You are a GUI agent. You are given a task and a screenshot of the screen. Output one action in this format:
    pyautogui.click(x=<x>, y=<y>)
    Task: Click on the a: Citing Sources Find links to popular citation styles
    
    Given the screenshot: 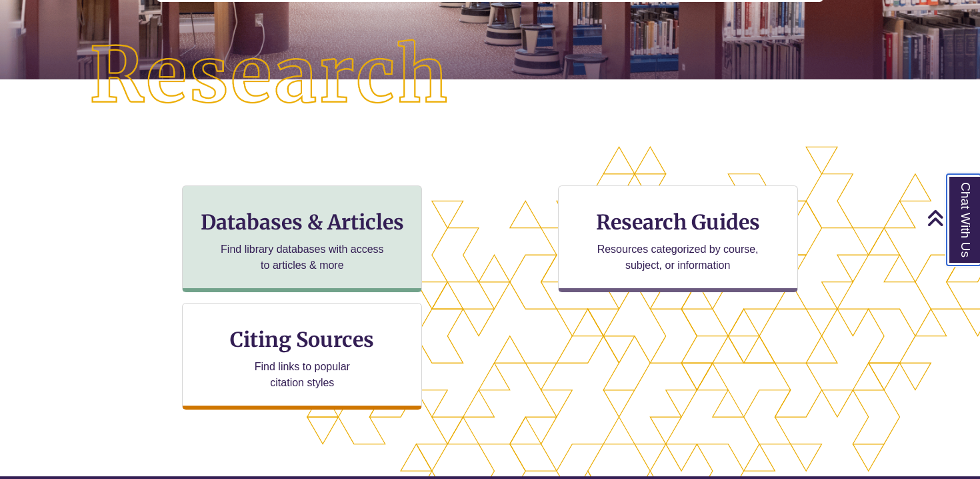 What is the action you would take?
    pyautogui.click(x=302, y=356)
    